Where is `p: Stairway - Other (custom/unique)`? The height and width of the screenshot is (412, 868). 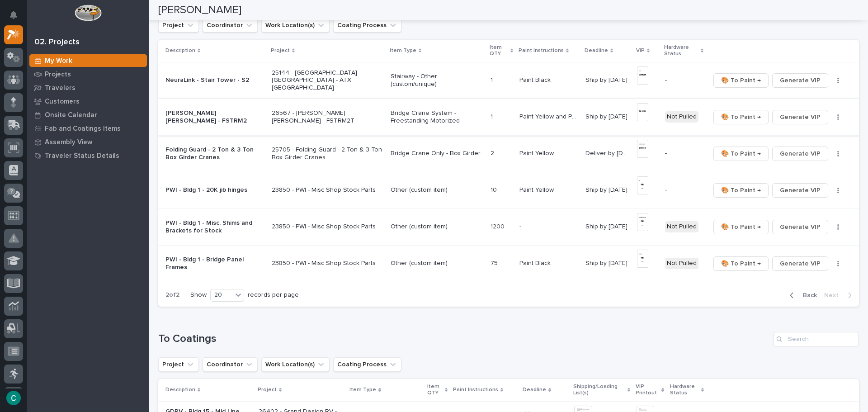
p: Stairway - Other (custom/unique) is located at coordinates (437, 81).